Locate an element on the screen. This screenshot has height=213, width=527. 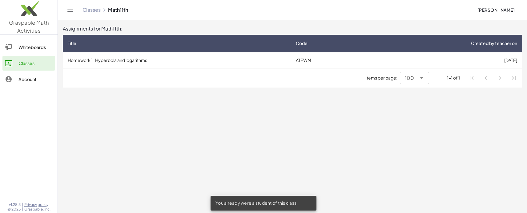
span: v1.28.5 is located at coordinates (15, 204).